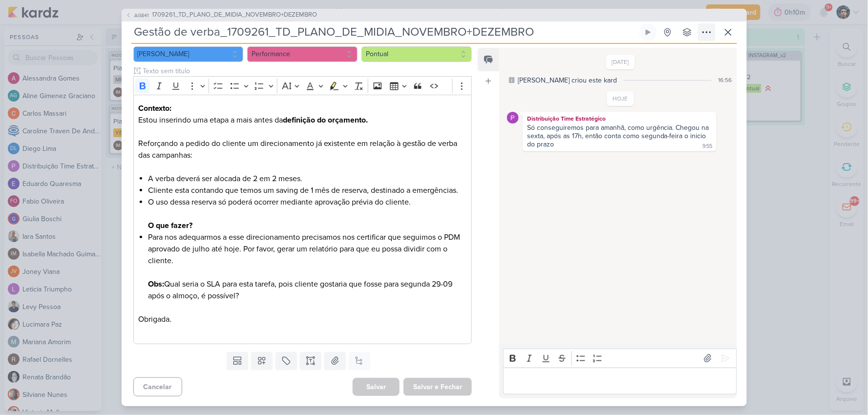 This screenshot has height=415, width=868. Describe the element at coordinates (619, 119) in the screenshot. I see `div: Distribuição Time Estratégico` at that location.